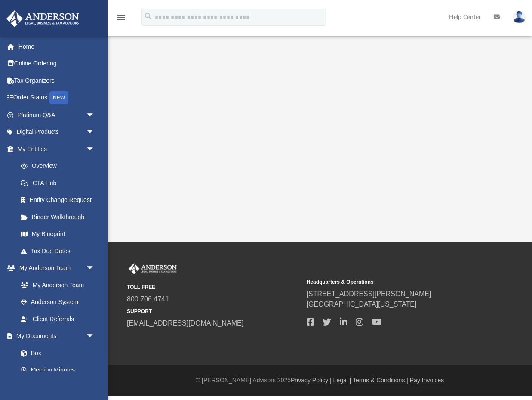 Image resolution: width=532 pixels, height=400 pixels. What do you see at coordinates (394, 282) in the screenshot?
I see `small: Headquarters & Operations` at bounding box center [394, 282].